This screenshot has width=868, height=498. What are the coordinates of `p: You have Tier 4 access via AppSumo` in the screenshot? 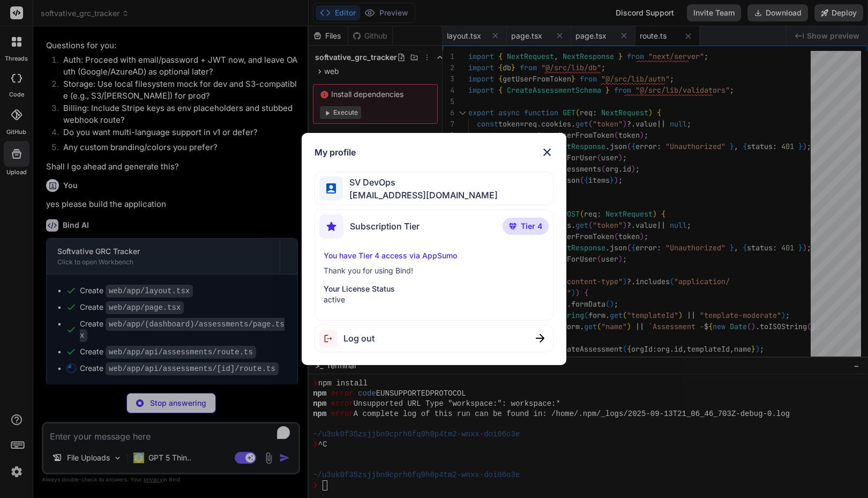 It's located at (434, 256).